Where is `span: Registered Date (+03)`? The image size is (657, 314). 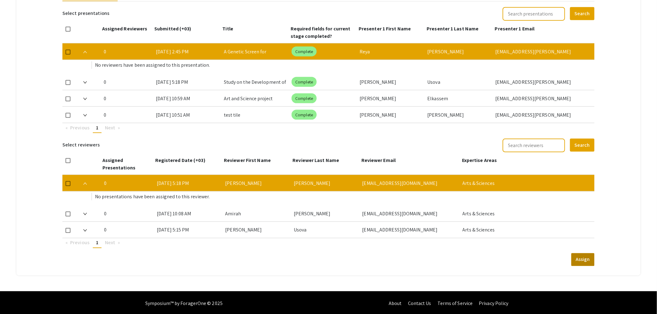
span: Registered Date (+03) is located at coordinates (180, 160).